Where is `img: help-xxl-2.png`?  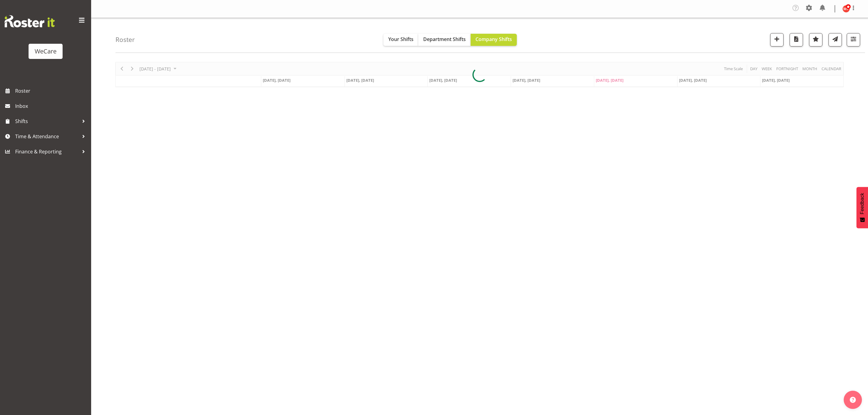
img: help-xxl-2.png is located at coordinates (853, 400).